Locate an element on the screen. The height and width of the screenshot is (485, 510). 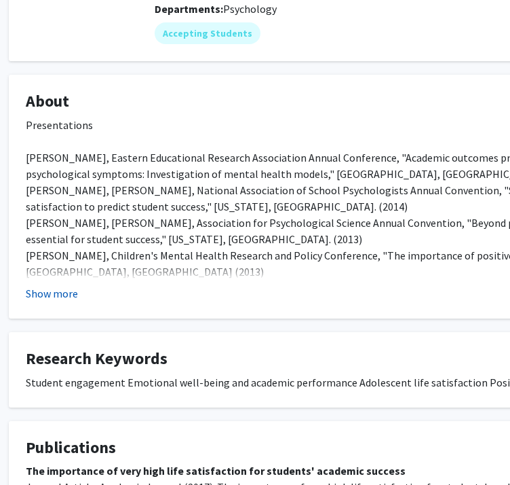
strong: The importance of very high life satisfaction for students' academic success is located at coordinates (216, 470).